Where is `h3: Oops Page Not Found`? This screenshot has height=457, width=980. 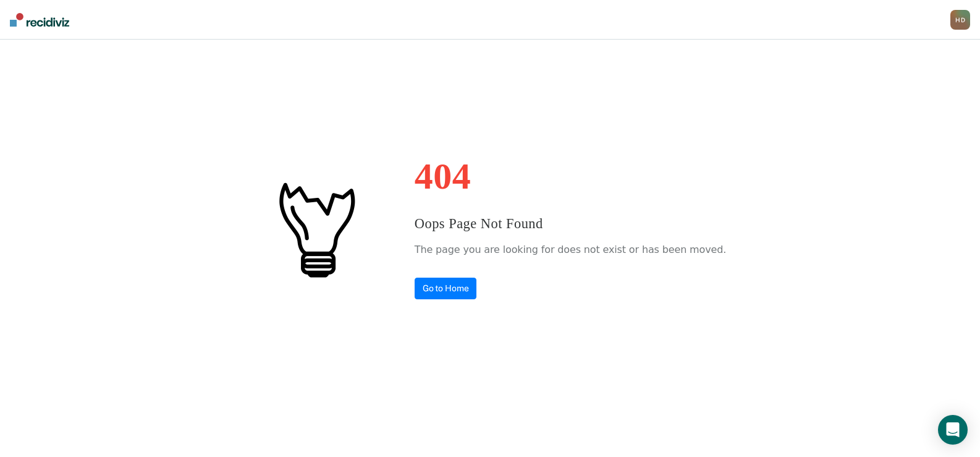 h3: Oops Page Not Found is located at coordinates (570, 224).